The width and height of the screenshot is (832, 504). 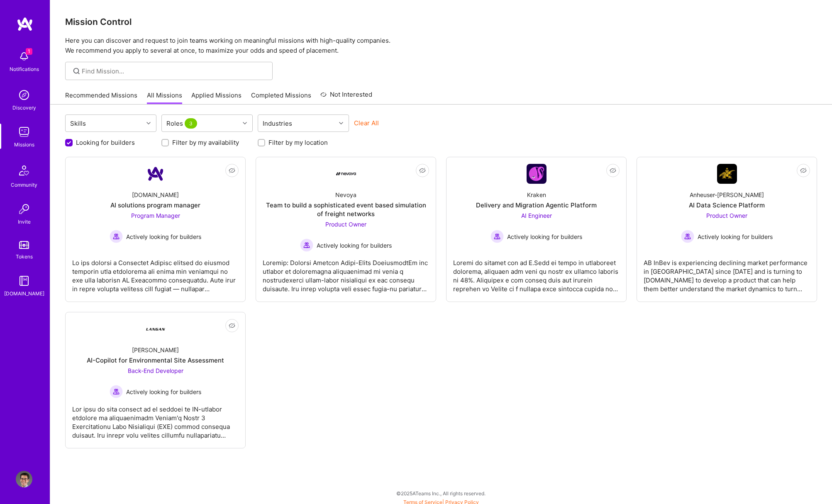 What do you see at coordinates (183, 123) in the screenshot?
I see `div: Roles` at bounding box center [183, 123].